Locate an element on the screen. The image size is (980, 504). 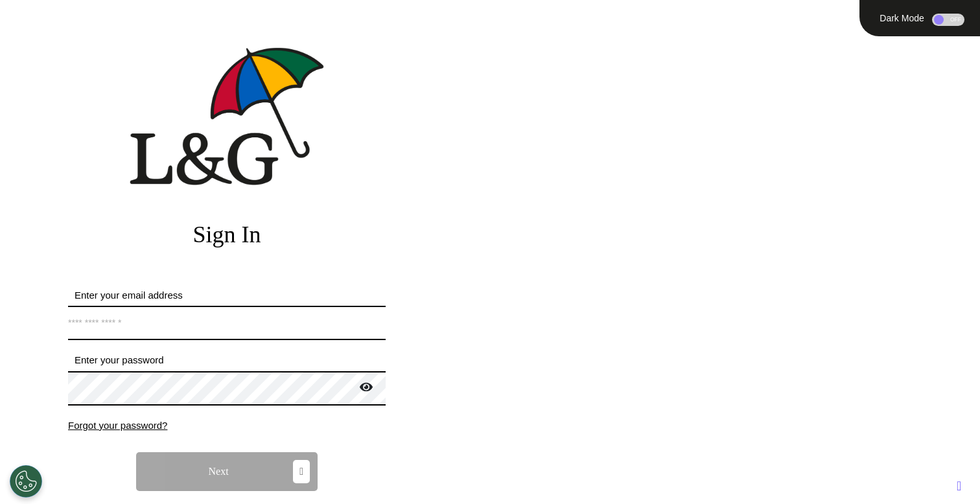
img: company logo is located at coordinates (226, 116).